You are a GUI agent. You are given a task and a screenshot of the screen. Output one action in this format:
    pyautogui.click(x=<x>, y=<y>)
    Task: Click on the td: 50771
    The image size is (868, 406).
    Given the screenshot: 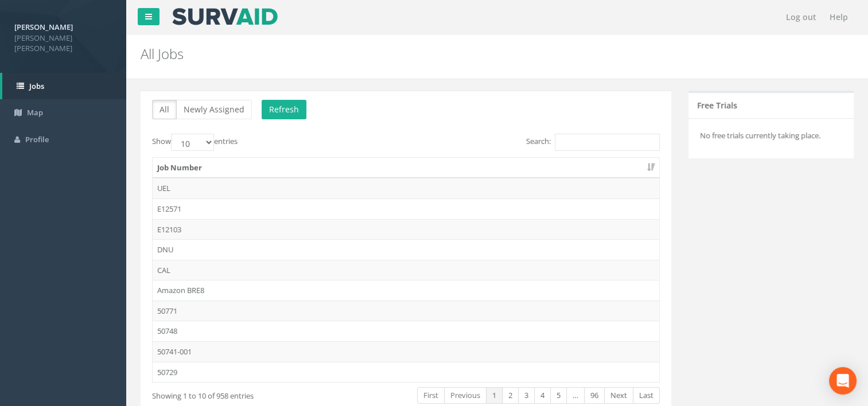 What is the action you would take?
    pyautogui.click(x=406, y=311)
    